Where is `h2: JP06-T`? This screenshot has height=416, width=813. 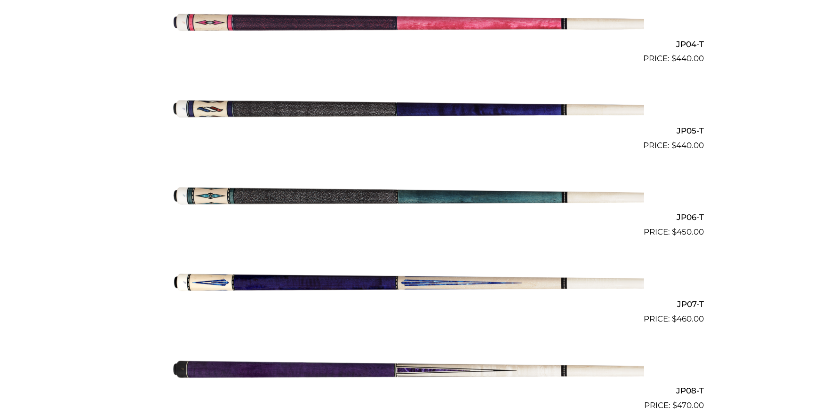 h2: JP06-T is located at coordinates (406, 217).